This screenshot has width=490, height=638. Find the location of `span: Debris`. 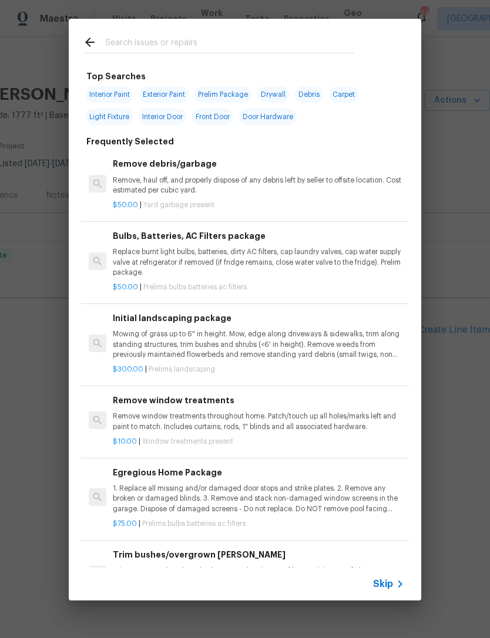

span: Debris is located at coordinates (309, 95).